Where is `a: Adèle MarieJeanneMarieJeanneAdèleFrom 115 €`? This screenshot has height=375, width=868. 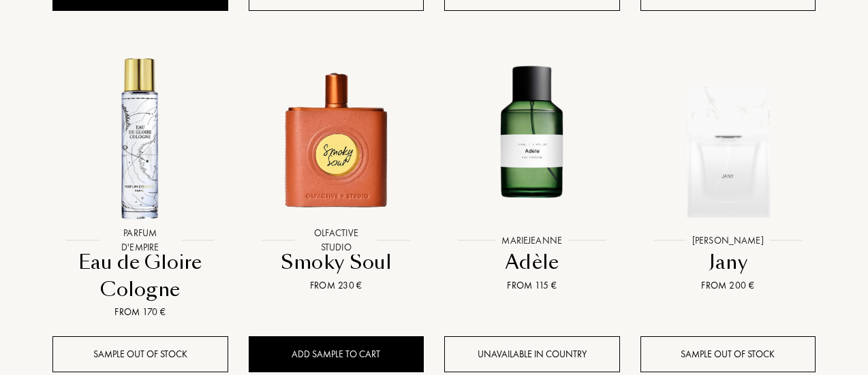
a: Adèle MarieJeanneMarieJeanneAdèleFrom 115 € is located at coordinates (533, 173).